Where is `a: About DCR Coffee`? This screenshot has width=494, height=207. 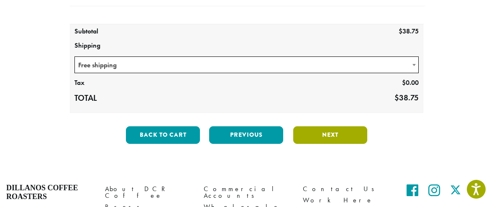
a: About DCR Coffee is located at coordinates (148, 192).